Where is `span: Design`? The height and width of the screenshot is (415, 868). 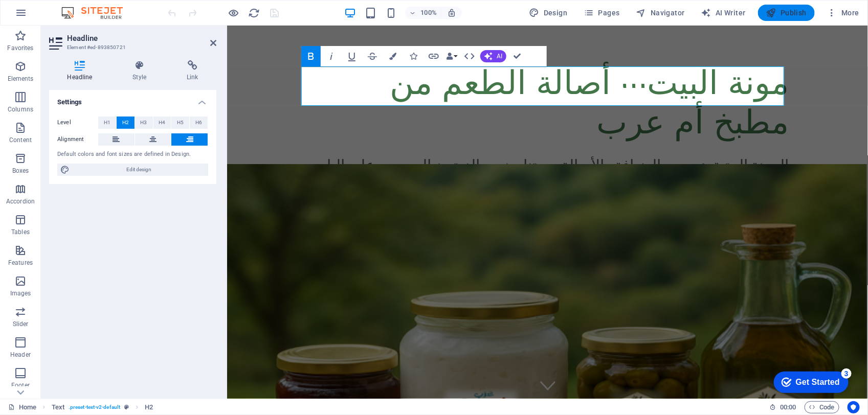
span: Design is located at coordinates (548, 13).